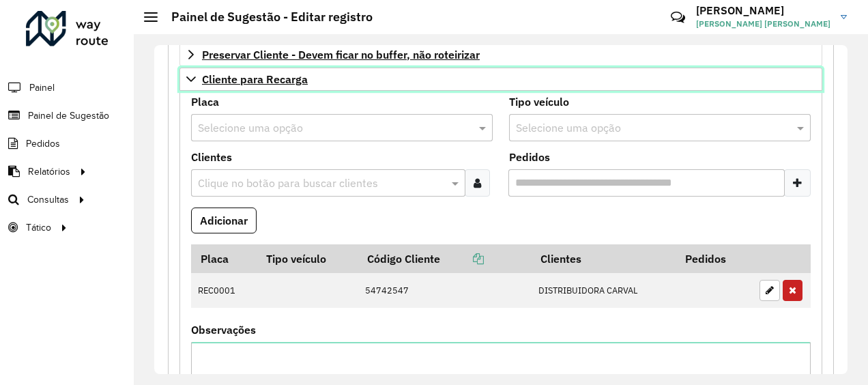 This screenshot has width=868, height=385. I want to click on span: Tático, so click(38, 227).